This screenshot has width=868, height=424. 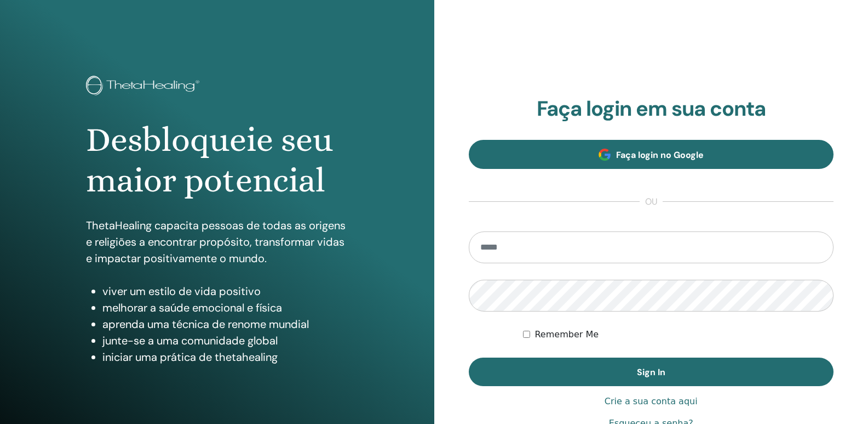 What do you see at coordinates (651, 372) in the screenshot?
I see `span: Sign In` at bounding box center [651, 372].